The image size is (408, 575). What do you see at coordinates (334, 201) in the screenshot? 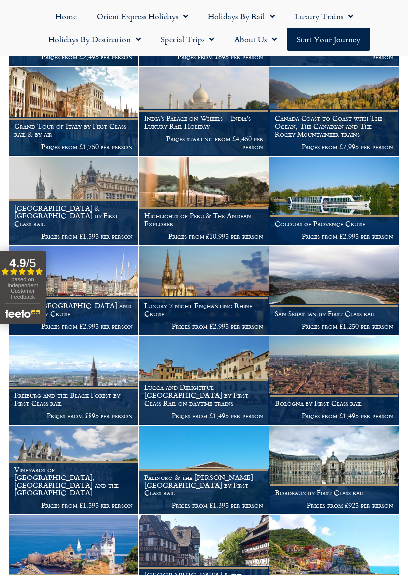
I see `a: Colours of Provence Cruise Prices from £2,995 per person` at bounding box center [334, 201].